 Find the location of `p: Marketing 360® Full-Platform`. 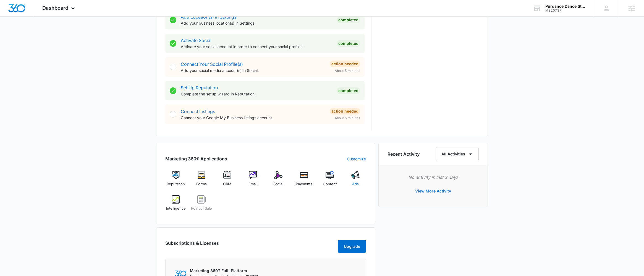

p: Marketing 360® Full-Platform is located at coordinates (224, 270).